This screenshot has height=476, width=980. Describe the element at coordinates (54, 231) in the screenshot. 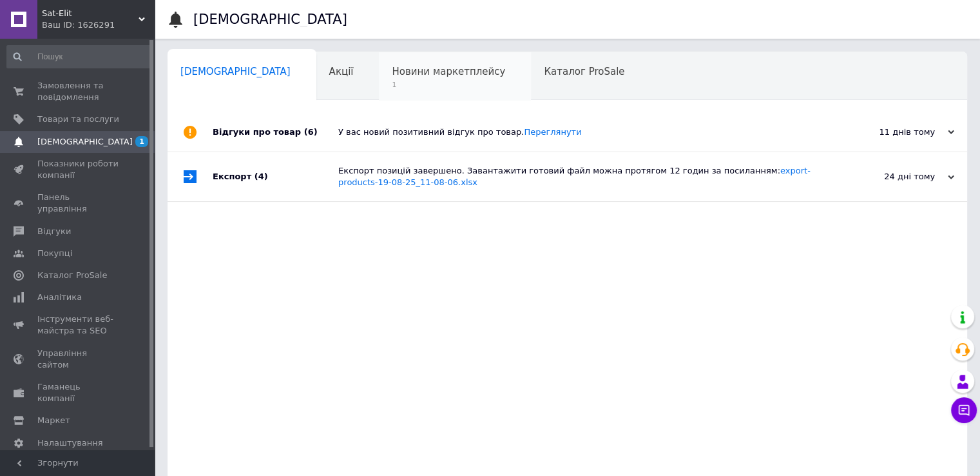

I see `span: Відгуки` at that location.